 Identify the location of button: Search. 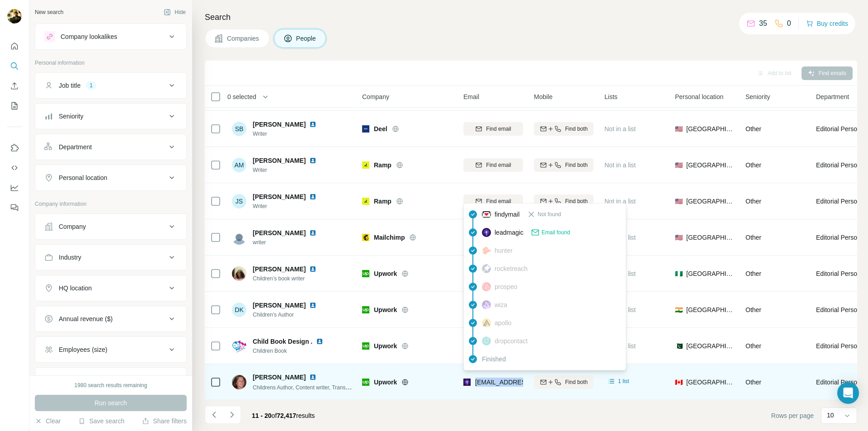
(15, 66).